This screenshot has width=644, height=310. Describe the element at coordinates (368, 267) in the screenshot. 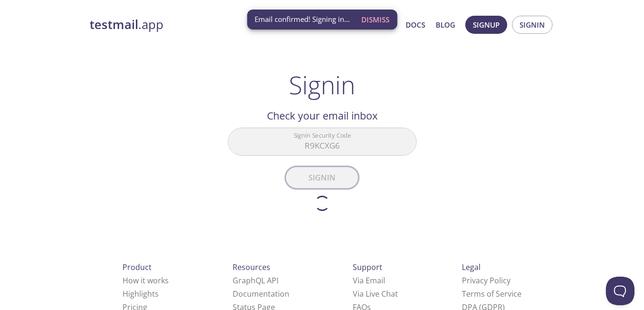

I see `span: Support` at that location.